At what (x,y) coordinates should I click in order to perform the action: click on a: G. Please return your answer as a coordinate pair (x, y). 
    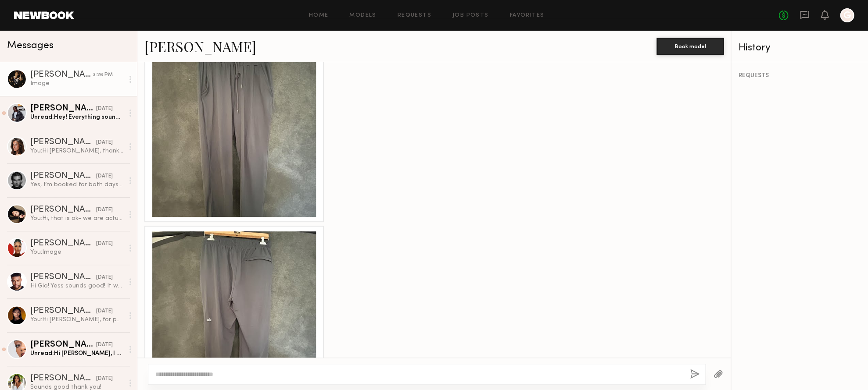
    Looking at the image, I should click on (846, 16).